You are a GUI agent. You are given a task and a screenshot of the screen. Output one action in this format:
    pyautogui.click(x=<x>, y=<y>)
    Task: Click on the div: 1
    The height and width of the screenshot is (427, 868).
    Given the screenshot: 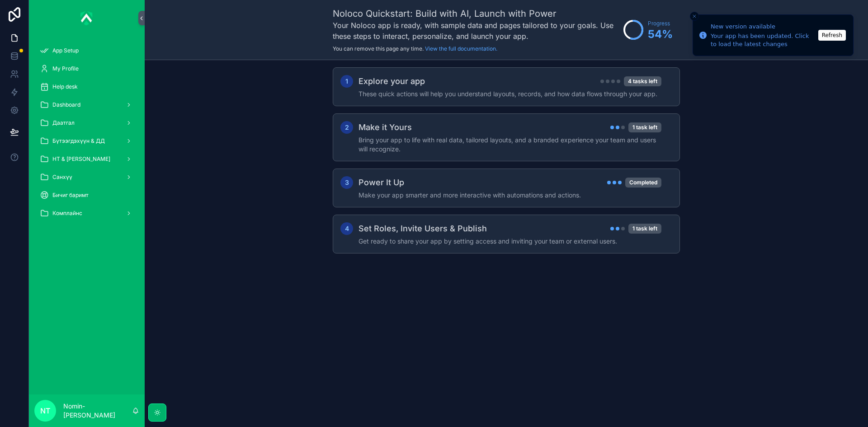 What is the action you would take?
    pyautogui.click(x=347, y=82)
    